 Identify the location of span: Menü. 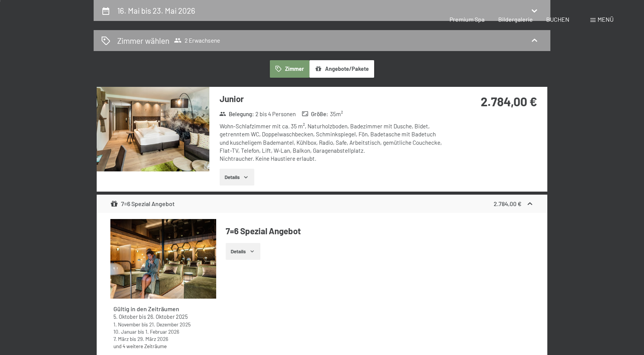
(606, 19).